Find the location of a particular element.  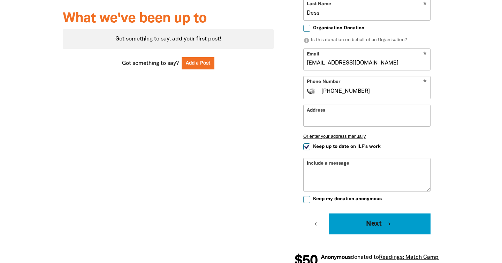

span: Organisation Donation is located at coordinates (338, 28).